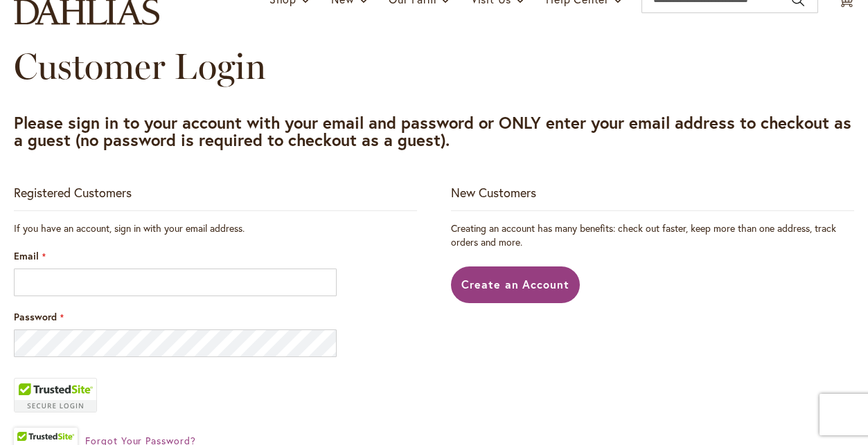 The height and width of the screenshot is (445, 868). I want to click on div: If you have an account, sign in with your email address., so click(216, 228).